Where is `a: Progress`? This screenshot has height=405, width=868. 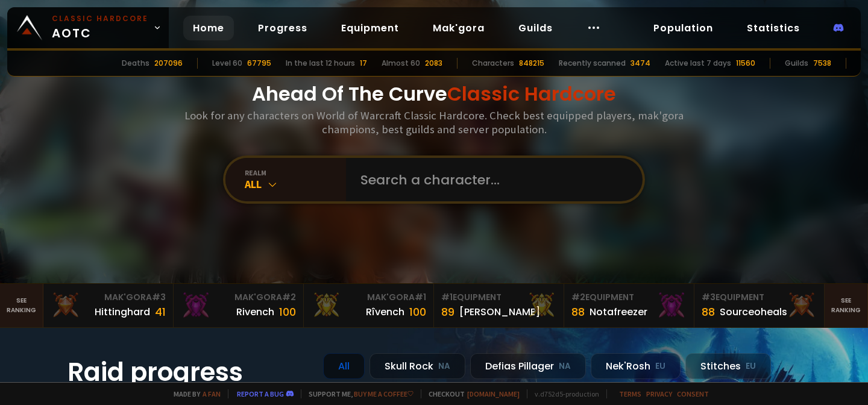 a: Progress is located at coordinates (282, 28).